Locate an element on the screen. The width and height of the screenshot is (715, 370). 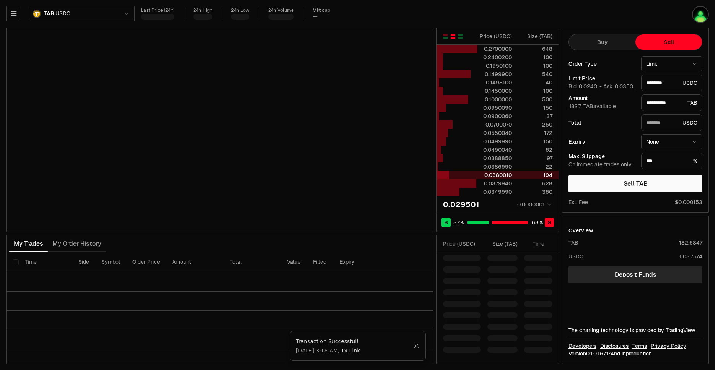
button: Sell TAB is located at coordinates (635, 184).